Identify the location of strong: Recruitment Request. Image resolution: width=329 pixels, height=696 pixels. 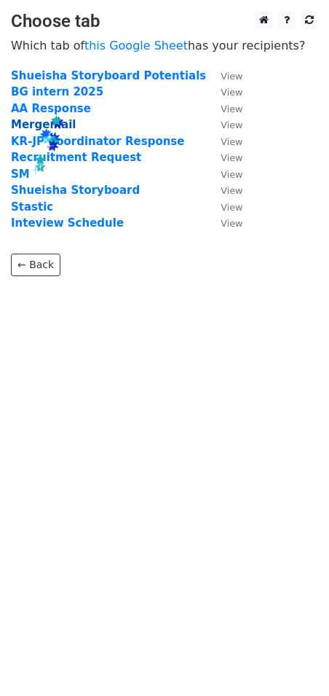
(76, 157).